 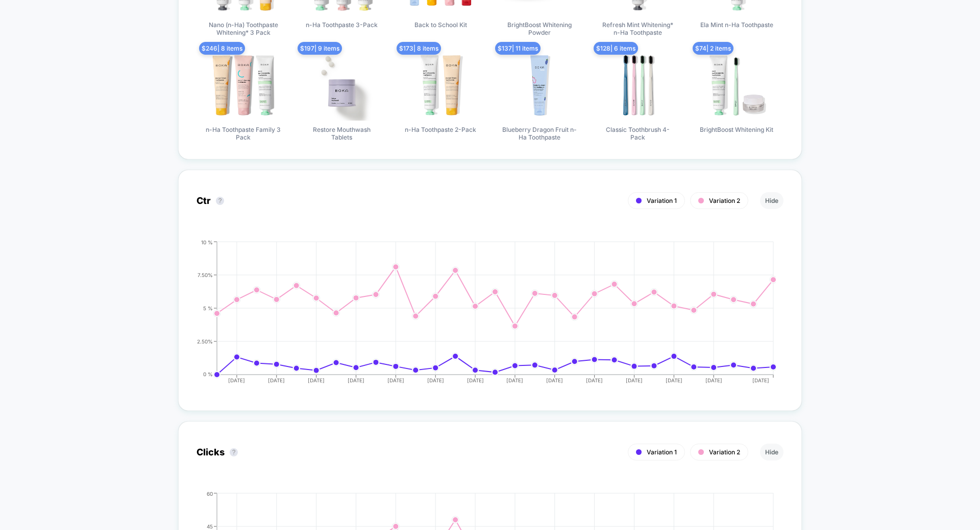 I want to click on span: $ 197 | 9 items, so click(x=319, y=48).